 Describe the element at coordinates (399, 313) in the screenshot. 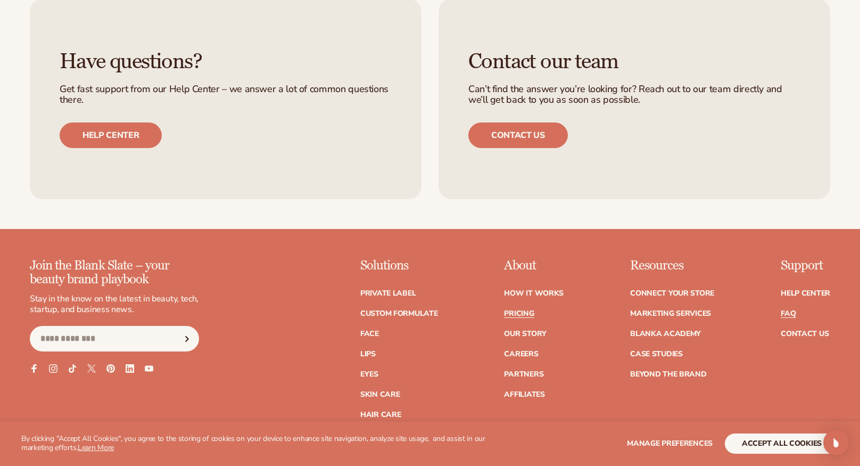

I see `a: Custom formulate` at that location.